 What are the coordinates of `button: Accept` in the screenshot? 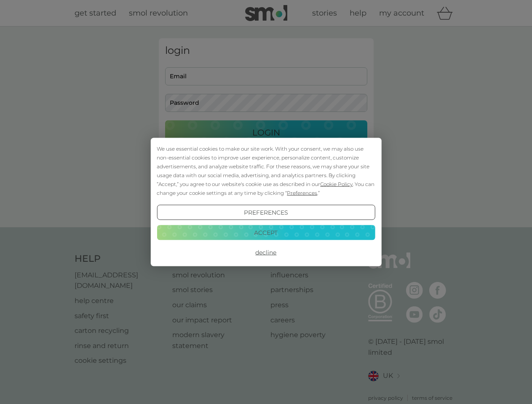 It's located at (266, 232).